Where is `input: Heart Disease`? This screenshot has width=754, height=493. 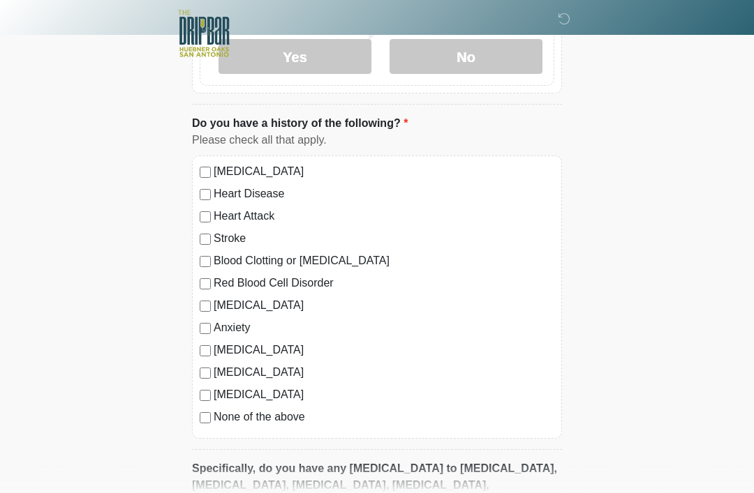 input: Heart Disease is located at coordinates (205, 195).